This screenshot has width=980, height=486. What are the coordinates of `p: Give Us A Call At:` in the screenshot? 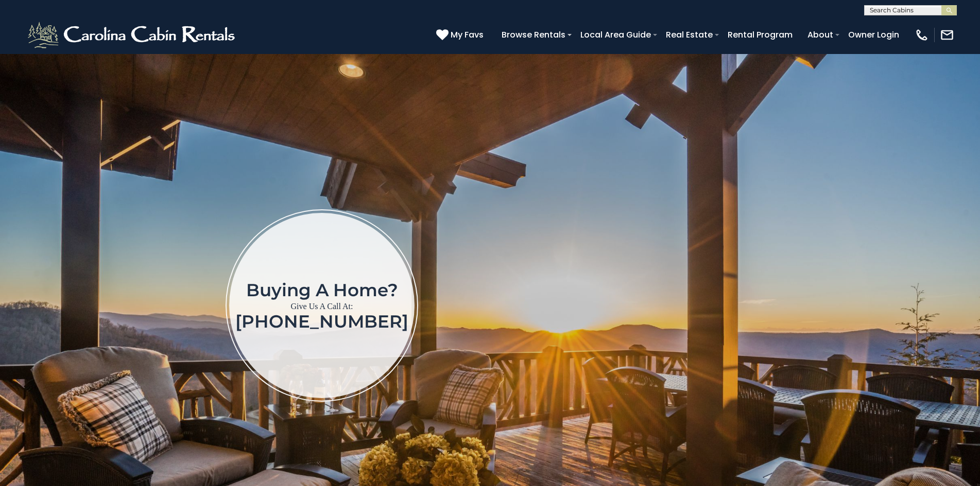 It's located at (321, 307).